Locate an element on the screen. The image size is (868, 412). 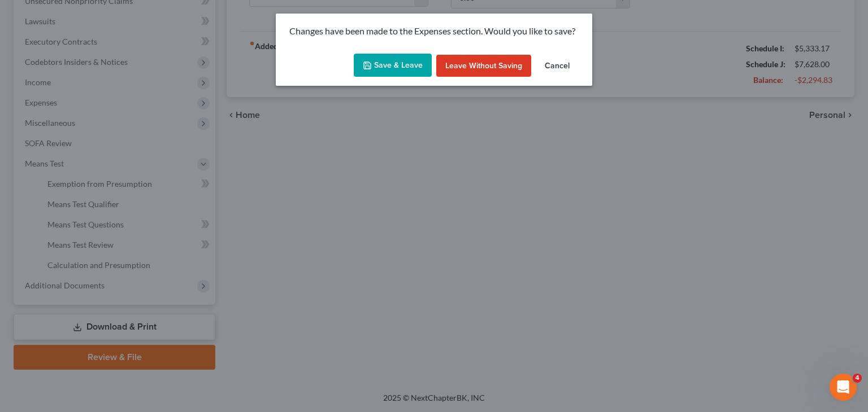
button: Save & Leave is located at coordinates (393, 66).